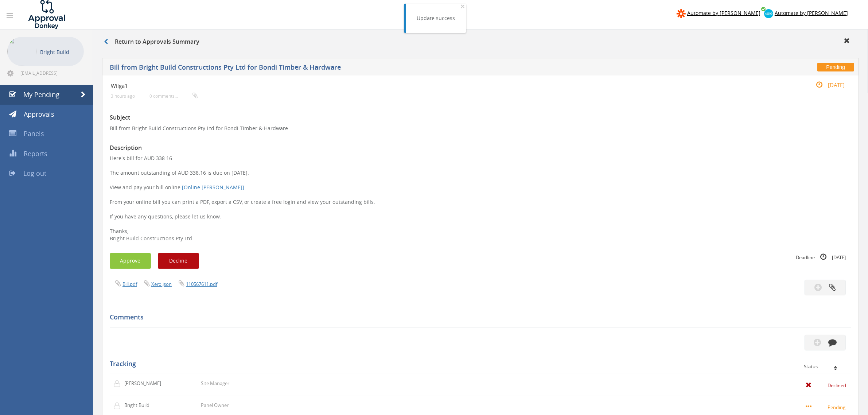  I want to click on h4: Wilga1, so click(419, 85).